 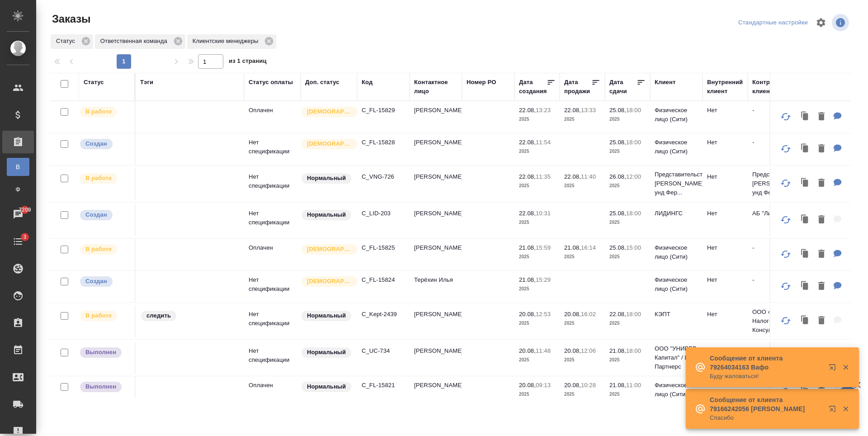 I want to click on div: Тэги, so click(x=146, y=82).